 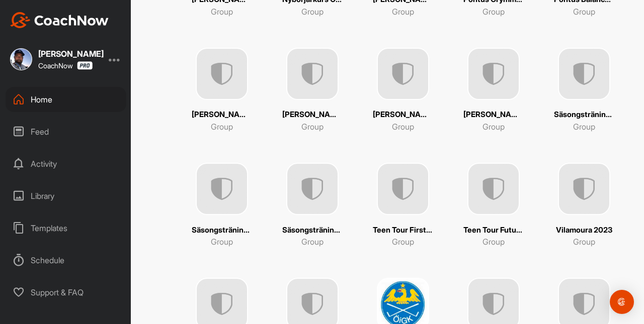 What do you see at coordinates (313, 230) in the screenshot?
I see `p: Säsongsträning 25 Serielag` at bounding box center [313, 230].